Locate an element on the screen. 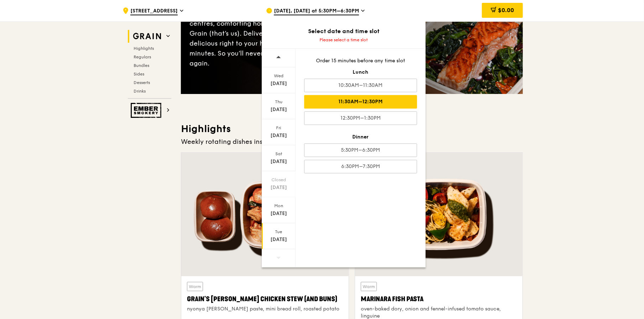 The image size is (644, 319). div: 5:30PM–6:30PM is located at coordinates (361, 150).